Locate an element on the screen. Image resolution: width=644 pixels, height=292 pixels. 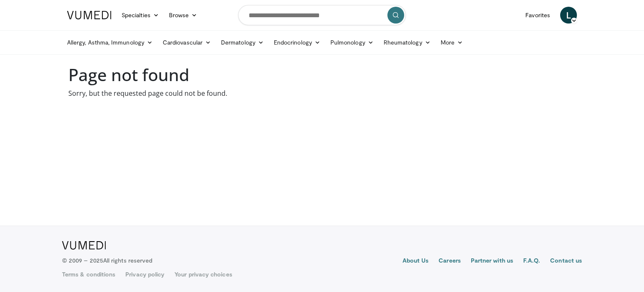
a: Allergy, Asthma, Immunology is located at coordinates (110, 42).